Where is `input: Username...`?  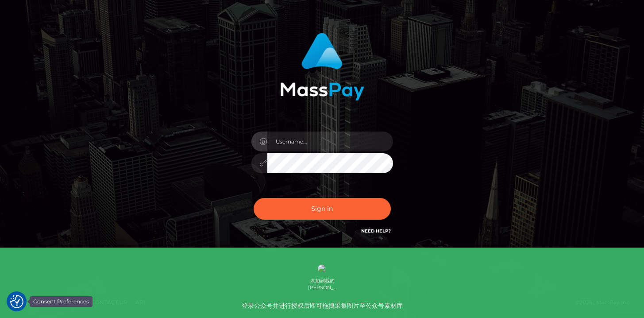
input: Username... is located at coordinates (330, 141).